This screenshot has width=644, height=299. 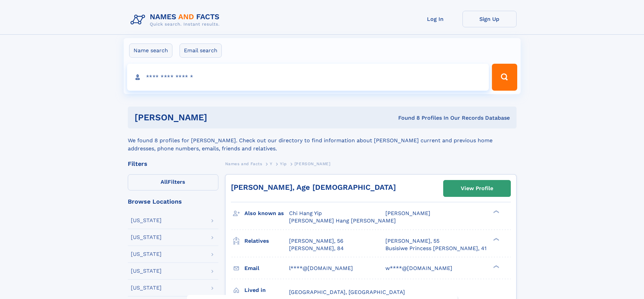 I want to click on span: Chi Hang Yip, so click(x=305, y=213).